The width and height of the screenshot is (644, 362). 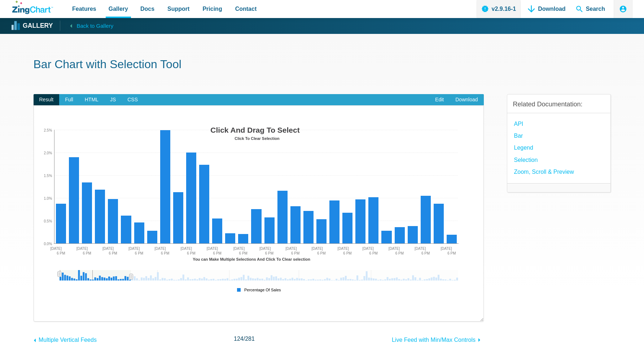 I want to click on a: Edit, so click(x=439, y=100).